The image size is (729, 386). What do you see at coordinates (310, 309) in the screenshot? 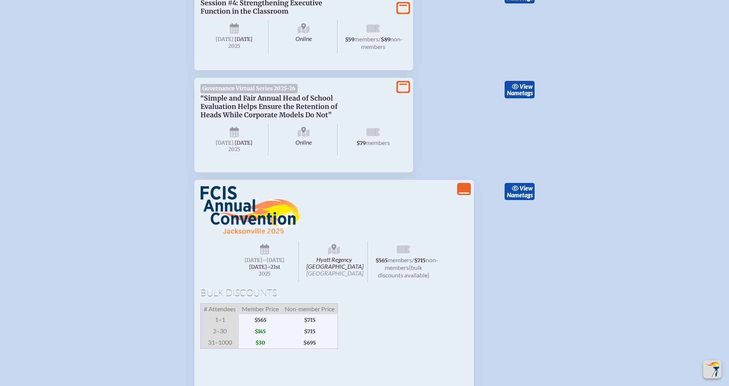
I see `span: Non-member Price` at bounding box center [310, 309].